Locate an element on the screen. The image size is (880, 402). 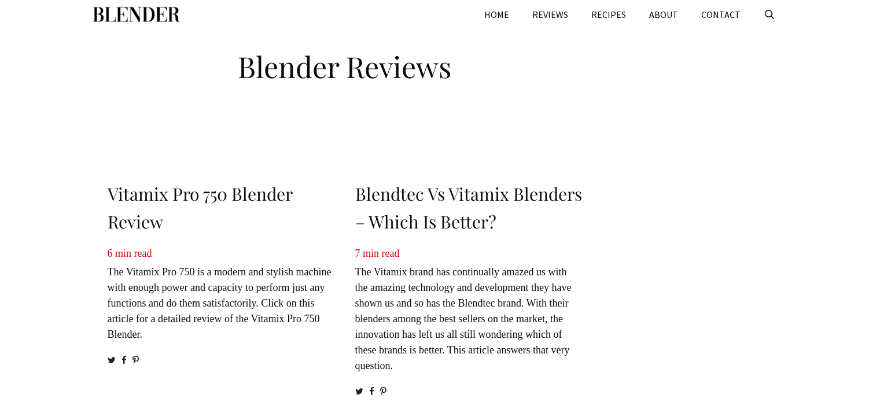
a: Blendtec vs Vitamix Blenders – Which Is Better? is located at coordinates (468, 208).